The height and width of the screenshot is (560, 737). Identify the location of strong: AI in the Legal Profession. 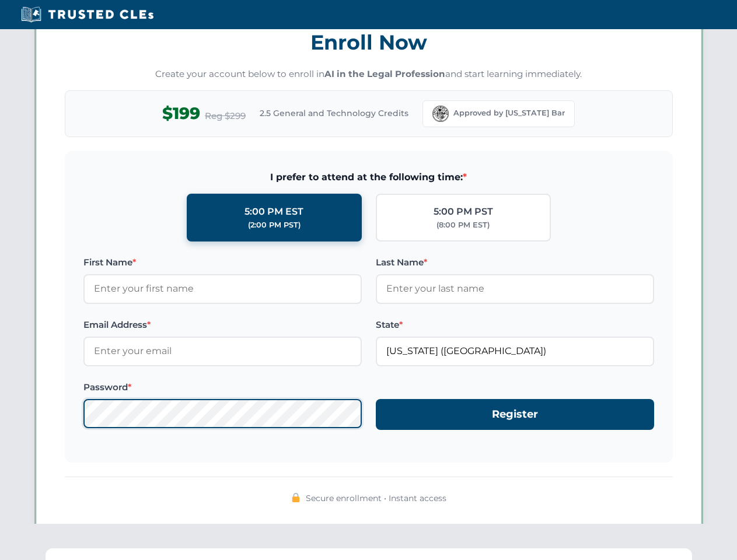
(385, 73).